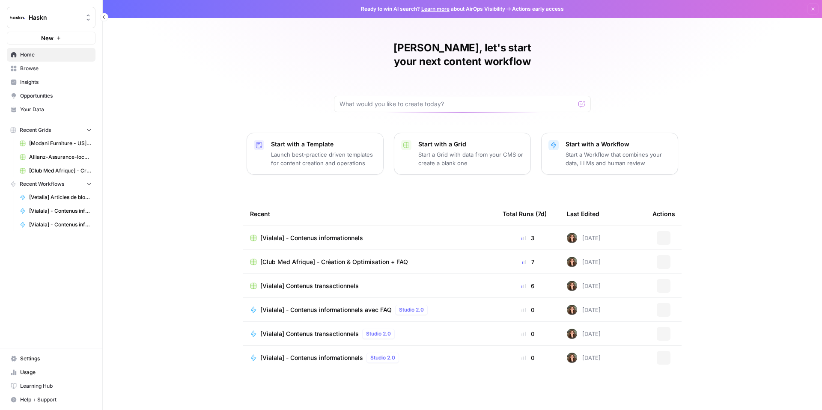  What do you see at coordinates (47, 38) in the screenshot?
I see `span: New` at bounding box center [47, 38].